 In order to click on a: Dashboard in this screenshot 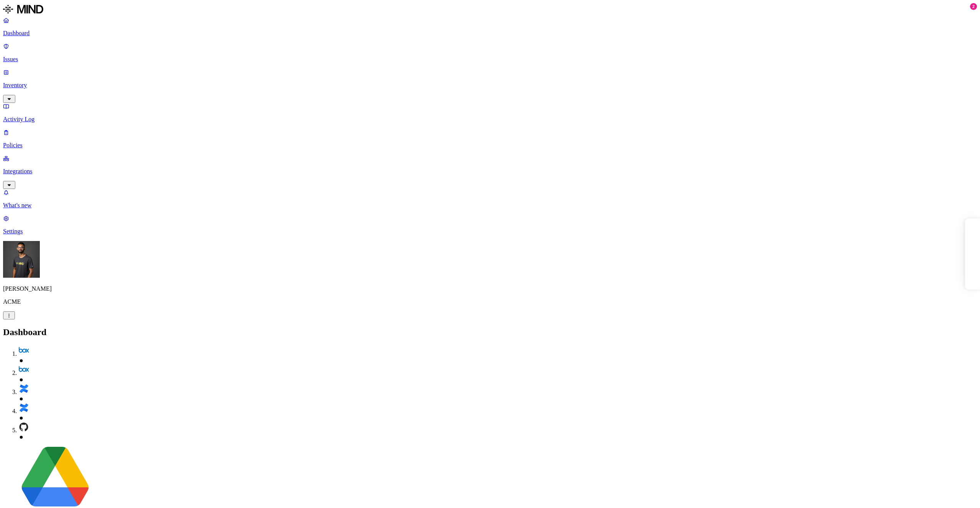, I will do `click(490, 27)`.